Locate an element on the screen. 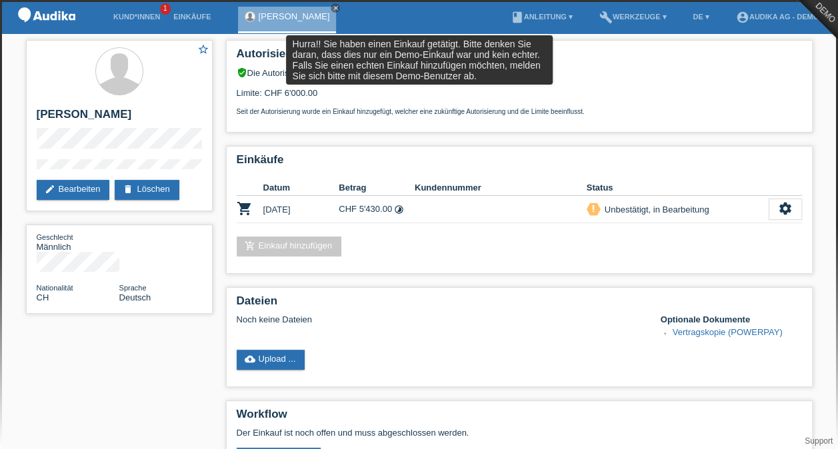 The width and height of the screenshot is (838, 449). h4: Optionale Dokumente is located at coordinates (731, 319).